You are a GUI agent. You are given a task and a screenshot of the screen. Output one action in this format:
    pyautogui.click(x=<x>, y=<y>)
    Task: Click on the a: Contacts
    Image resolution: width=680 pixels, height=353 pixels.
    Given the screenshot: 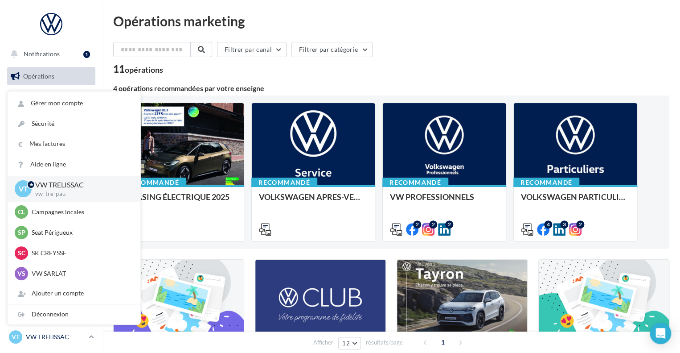 What is the action you would take?
    pyautogui.click(x=51, y=165)
    